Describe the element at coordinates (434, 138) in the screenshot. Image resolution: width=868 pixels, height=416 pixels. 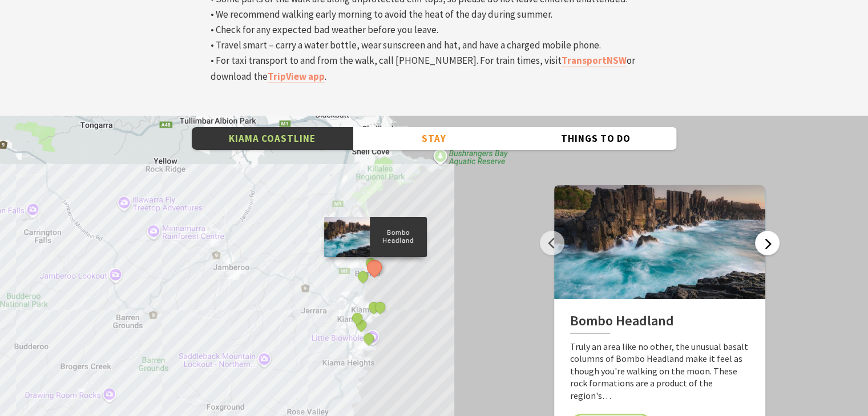
I see `button: Stay` at that location.